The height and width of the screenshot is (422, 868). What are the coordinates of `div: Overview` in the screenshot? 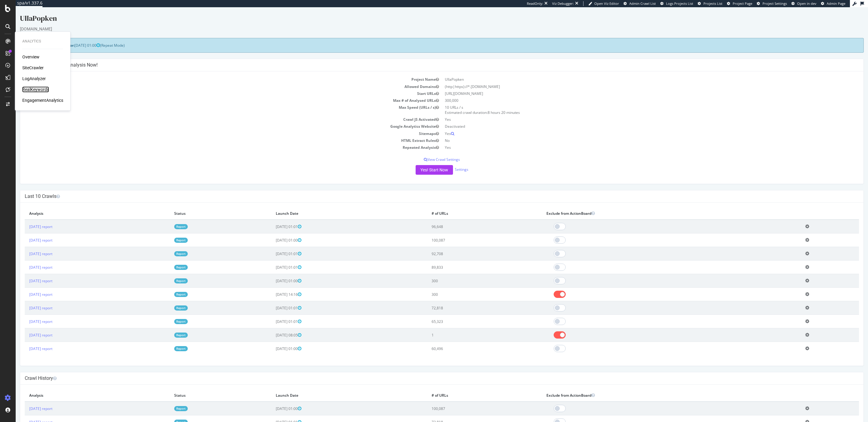 It's located at (31, 57).